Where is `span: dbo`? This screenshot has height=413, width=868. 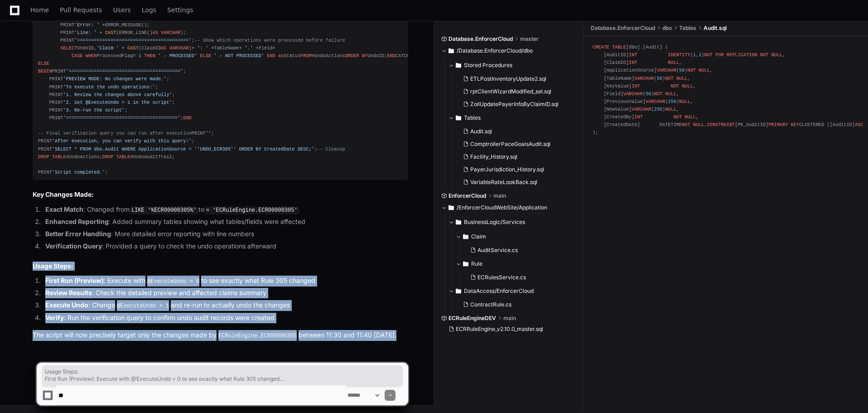
span: dbo is located at coordinates (667, 28).